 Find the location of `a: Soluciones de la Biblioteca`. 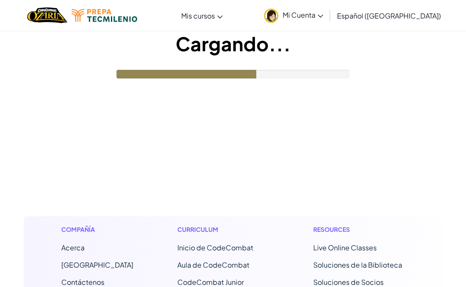

a: Soluciones de la Biblioteca is located at coordinates (358, 265).